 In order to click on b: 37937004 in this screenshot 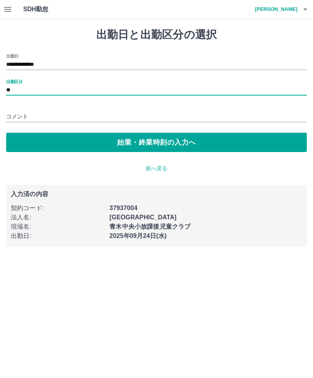, I will do `click(123, 208)`.